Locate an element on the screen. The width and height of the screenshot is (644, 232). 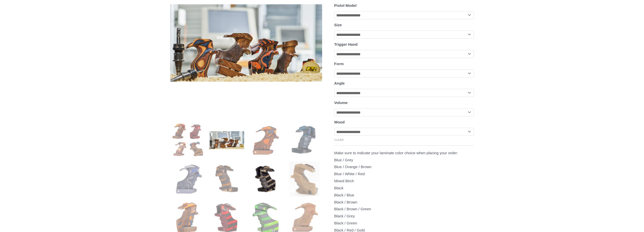
img: Rink Air Pistol Grip - Image 4 is located at coordinates (304, 140).